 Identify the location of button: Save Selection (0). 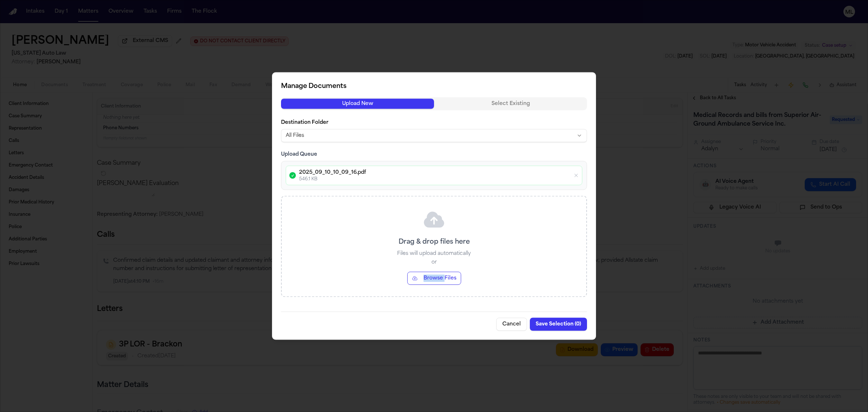
(559, 324).